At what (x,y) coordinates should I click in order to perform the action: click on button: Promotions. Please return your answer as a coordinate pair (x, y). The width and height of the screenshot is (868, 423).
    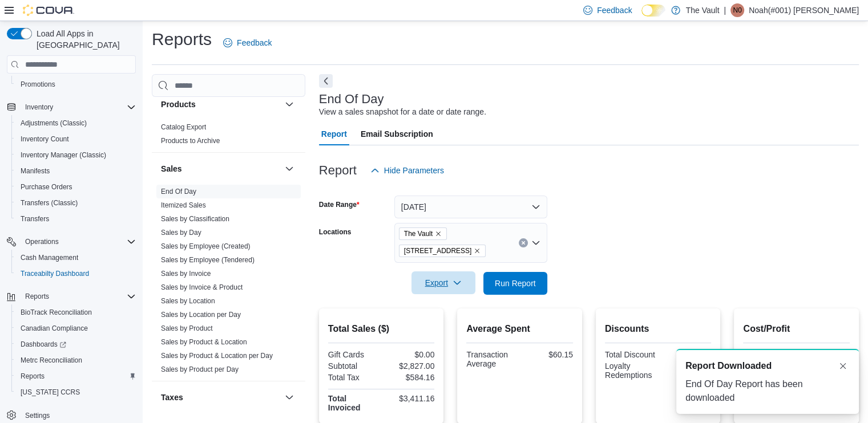
    Looking at the image, I should click on (76, 84).